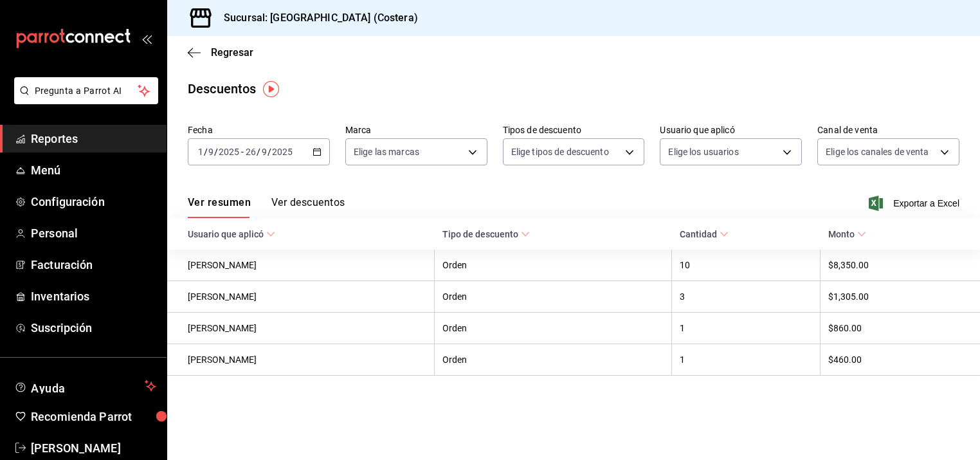 This screenshot has width=980, height=460. I want to click on th: $860.00, so click(900, 328).